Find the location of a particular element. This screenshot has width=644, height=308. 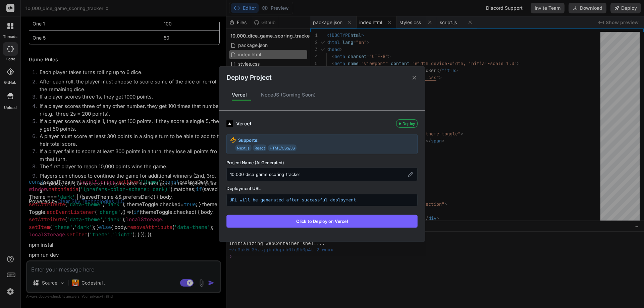

h2: Deploy Project is located at coordinates (249, 78).